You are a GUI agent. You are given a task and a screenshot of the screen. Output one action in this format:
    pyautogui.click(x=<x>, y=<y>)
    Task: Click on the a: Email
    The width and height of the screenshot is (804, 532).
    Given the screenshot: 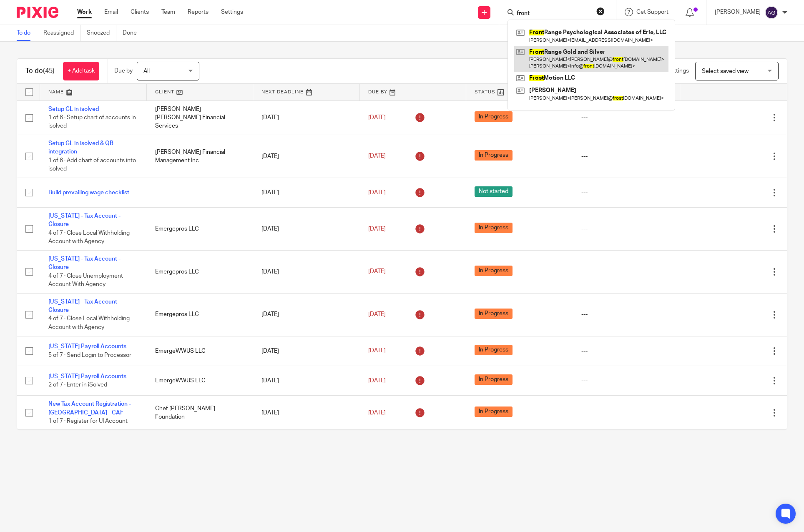 What is the action you would take?
    pyautogui.click(x=111, y=12)
    